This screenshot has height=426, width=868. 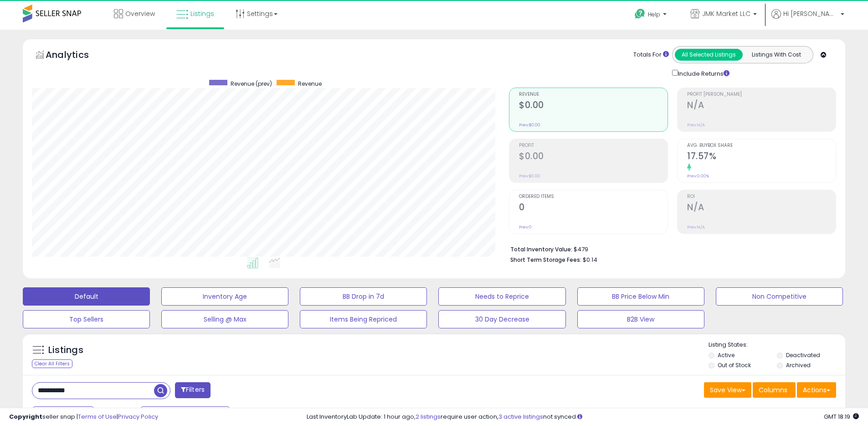 What do you see at coordinates (640, 13) in the screenshot?
I see `i: Get Help` at bounding box center [640, 13].